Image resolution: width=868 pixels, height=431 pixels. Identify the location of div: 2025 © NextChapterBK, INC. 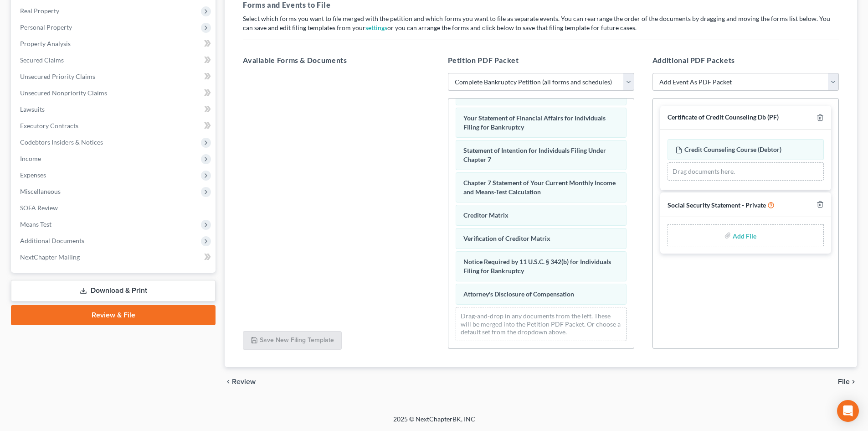
(434, 423).